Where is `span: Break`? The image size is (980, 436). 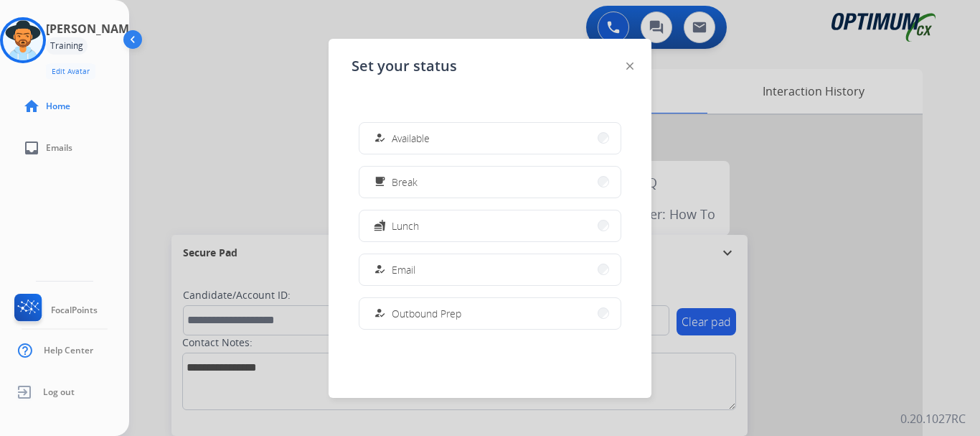
span: Break is located at coordinates (404, 181).